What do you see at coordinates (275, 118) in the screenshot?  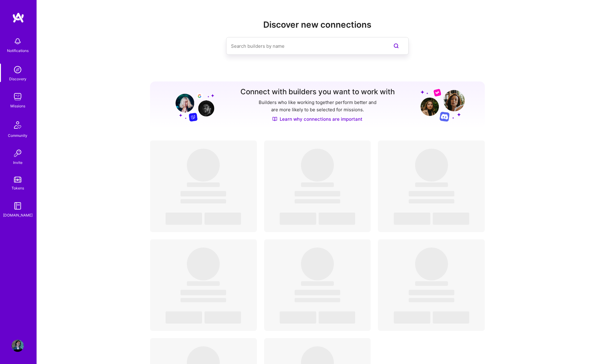 I see `img: Discover` at bounding box center [275, 118].